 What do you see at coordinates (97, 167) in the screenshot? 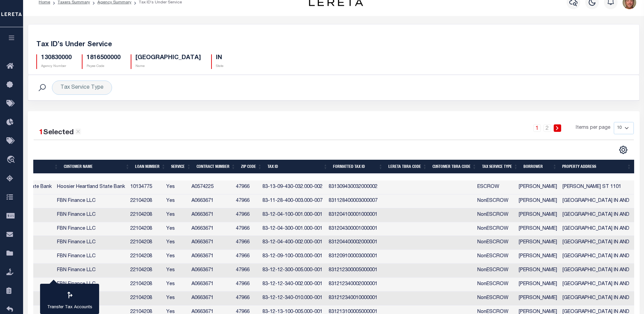
I see `th: Customer Name: activate to sort column ascending` at bounding box center [97, 167].